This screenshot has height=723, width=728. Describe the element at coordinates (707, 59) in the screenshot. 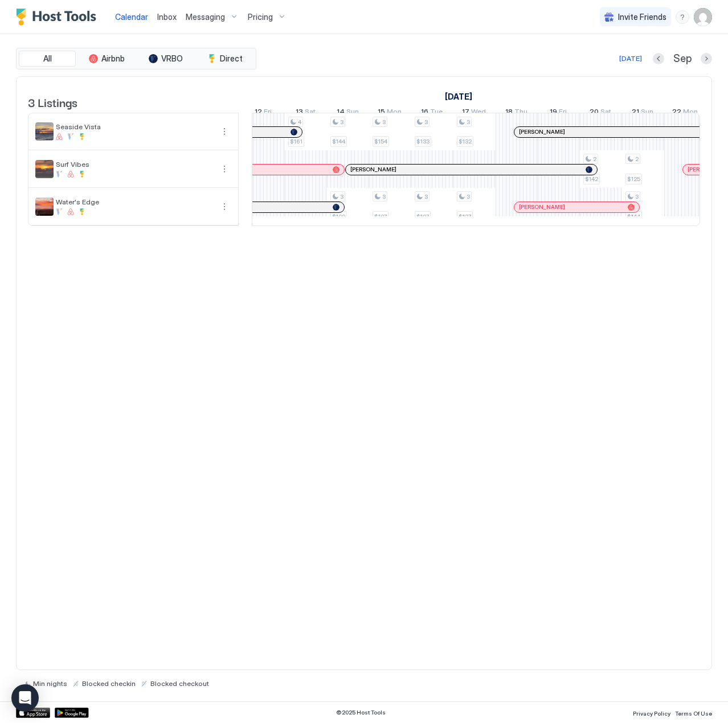

I see `button: Next month` at that location.